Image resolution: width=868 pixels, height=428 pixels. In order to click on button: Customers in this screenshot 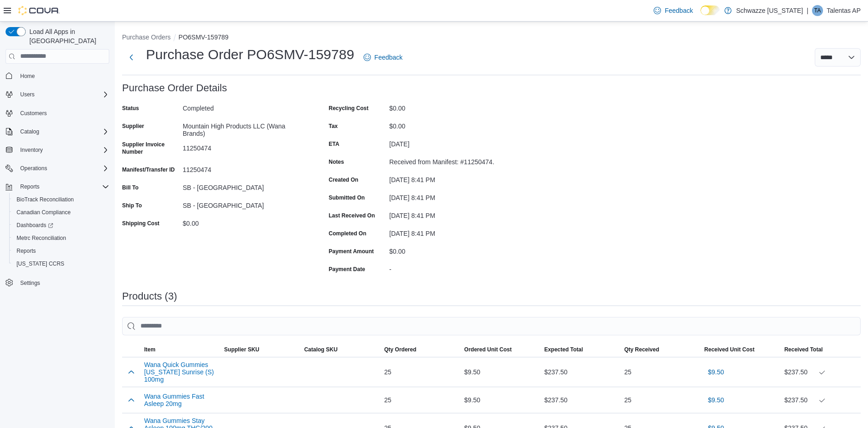, I will do `click(57, 113)`.